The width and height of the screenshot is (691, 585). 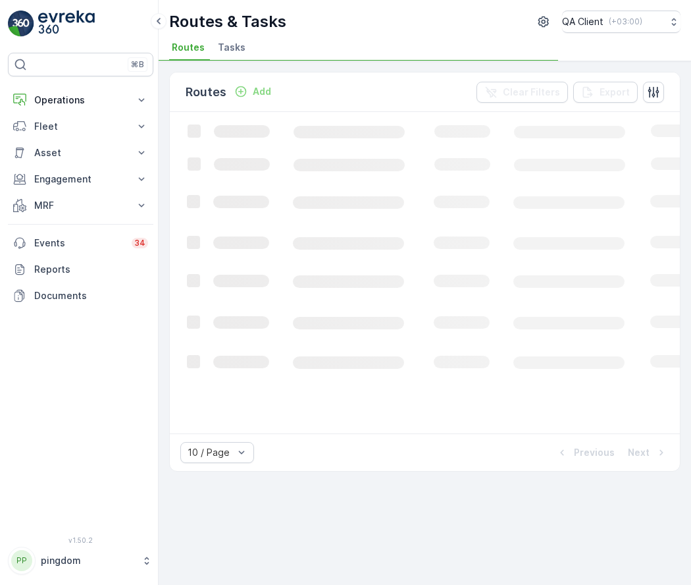 What do you see at coordinates (66, 24) in the screenshot?
I see `img: logo_light-DOdMpM7g.png` at bounding box center [66, 24].